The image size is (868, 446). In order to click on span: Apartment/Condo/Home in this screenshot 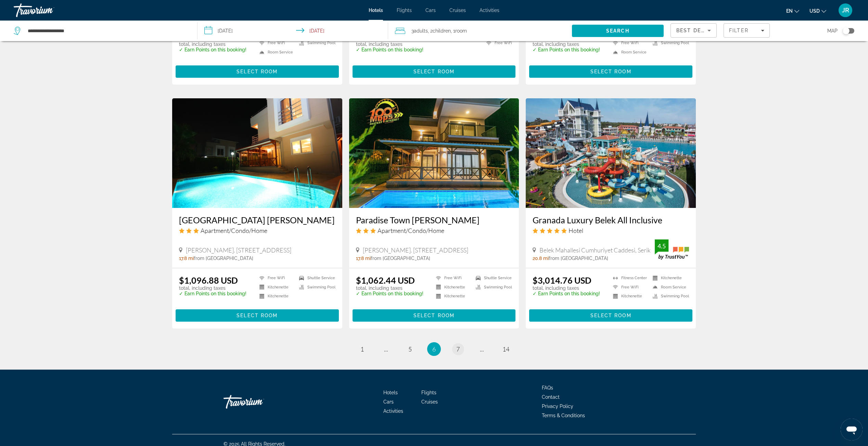, I will do `click(234, 231)`.